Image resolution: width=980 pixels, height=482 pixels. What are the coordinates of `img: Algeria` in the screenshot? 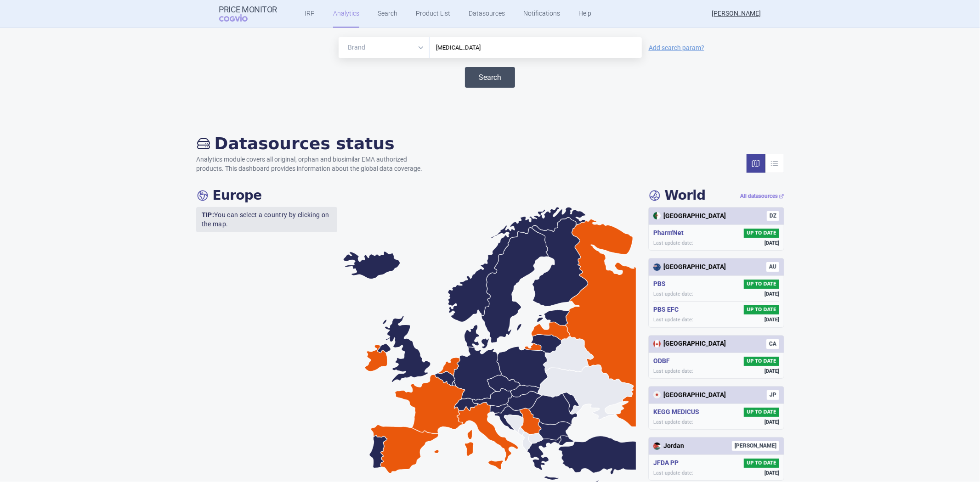 It's located at (657, 216).